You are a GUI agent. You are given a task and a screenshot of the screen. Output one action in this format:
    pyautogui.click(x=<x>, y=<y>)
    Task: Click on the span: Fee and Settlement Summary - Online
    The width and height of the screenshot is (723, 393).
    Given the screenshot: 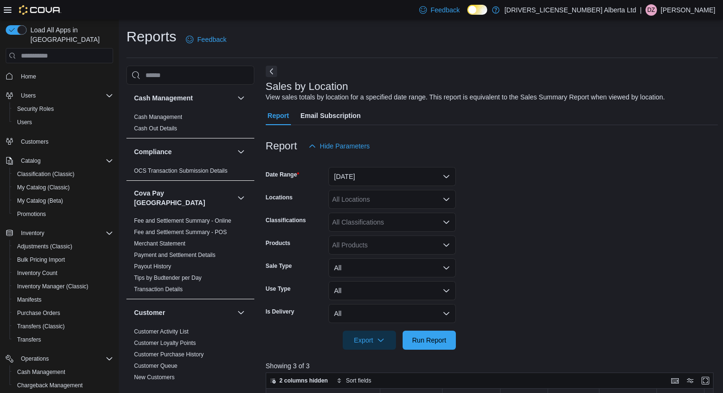 What is the action you would take?
    pyautogui.click(x=183, y=221)
    